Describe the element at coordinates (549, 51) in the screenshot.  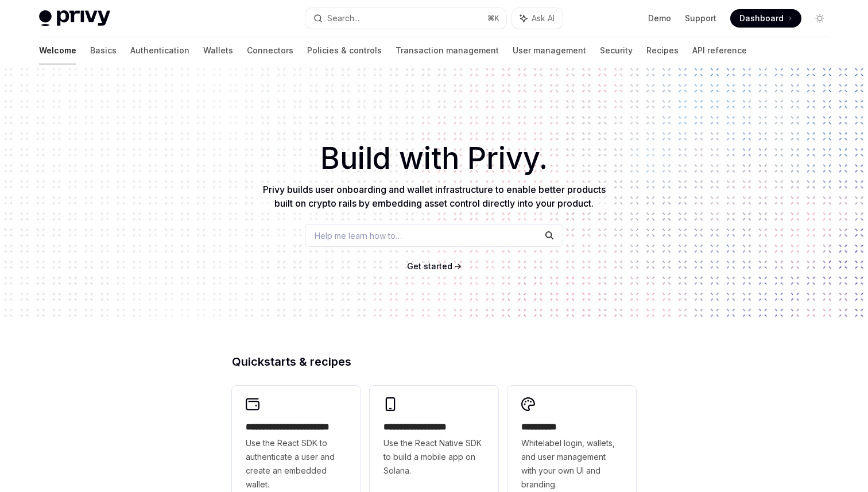
I see `a: User management` at that location.